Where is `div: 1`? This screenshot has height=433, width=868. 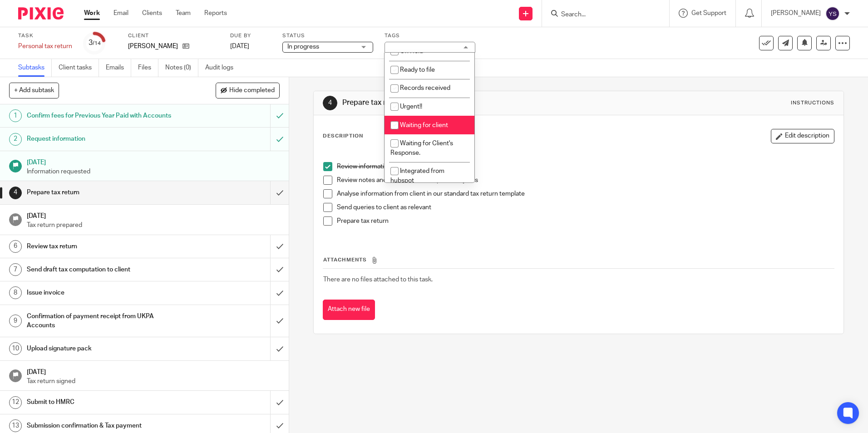 div: 1 is located at coordinates (15, 116).